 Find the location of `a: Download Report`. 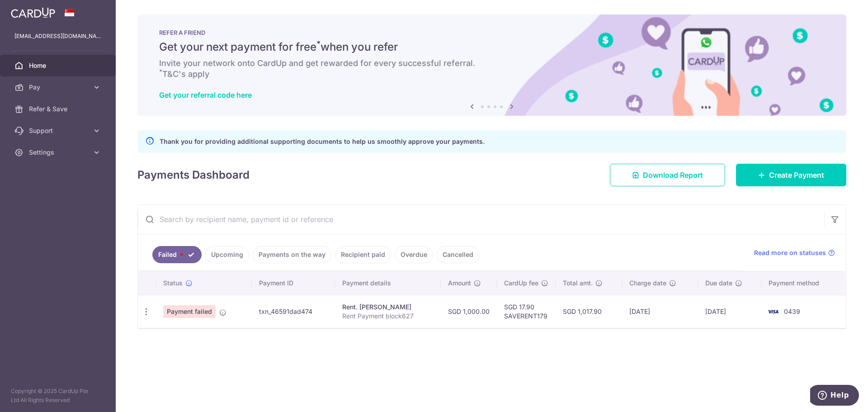

a: Download Report is located at coordinates (667, 175).